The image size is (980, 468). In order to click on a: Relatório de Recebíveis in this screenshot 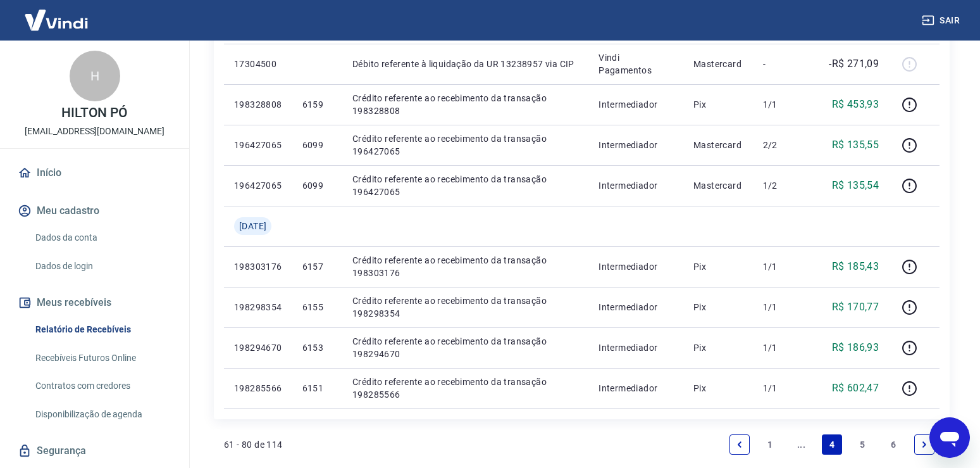, I will do `click(102, 329)`.